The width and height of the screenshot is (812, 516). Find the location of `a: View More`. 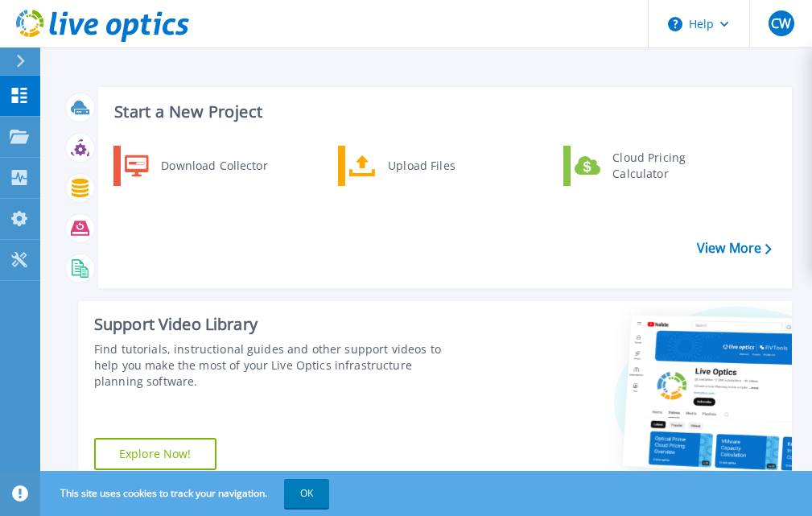

a: View More is located at coordinates (734, 248).